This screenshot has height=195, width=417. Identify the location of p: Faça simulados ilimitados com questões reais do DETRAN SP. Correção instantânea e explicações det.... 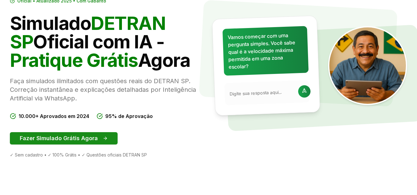
(107, 90).